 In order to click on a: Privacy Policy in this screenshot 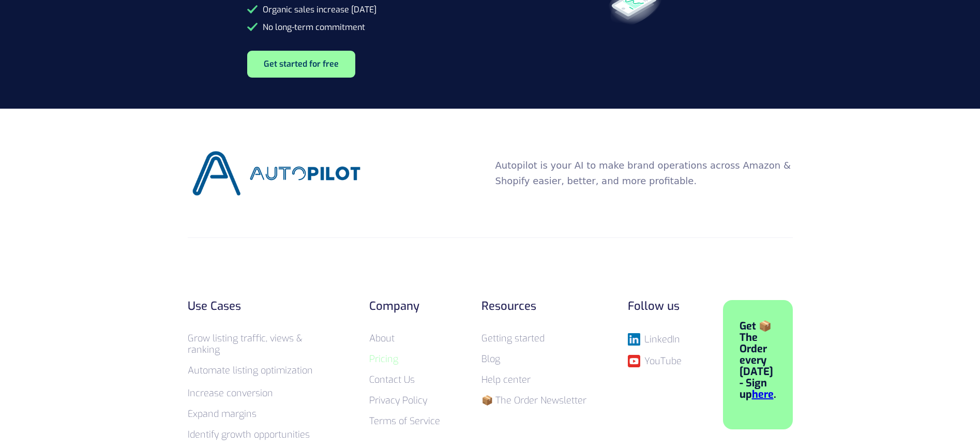, I will do `click(398, 400)`.